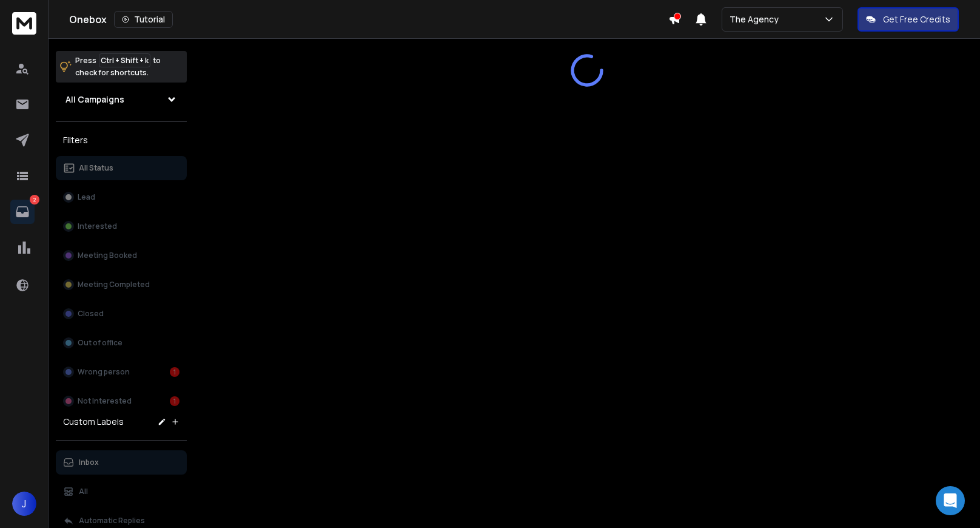 The height and width of the screenshot is (528, 980). Describe the element at coordinates (24, 504) in the screenshot. I see `button: J` at that location.